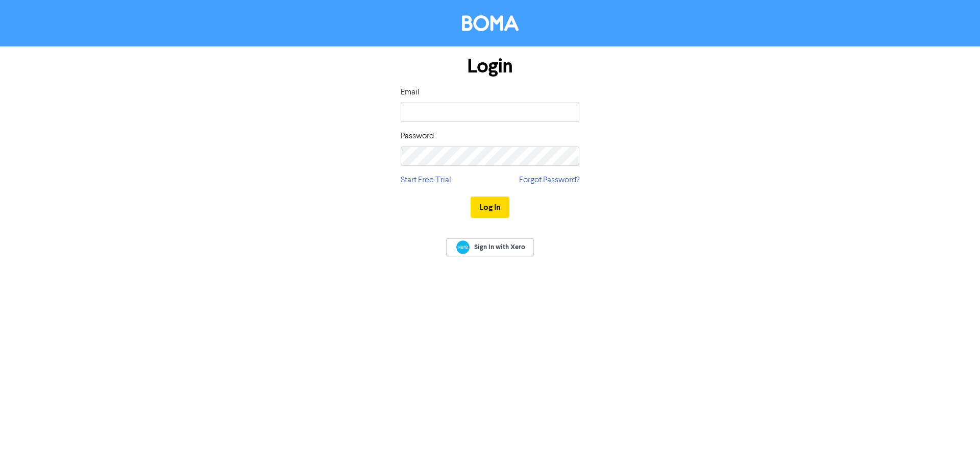  What do you see at coordinates (490, 66) in the screenshot?
I see `h1: Login` at bounding box center [490, 66].